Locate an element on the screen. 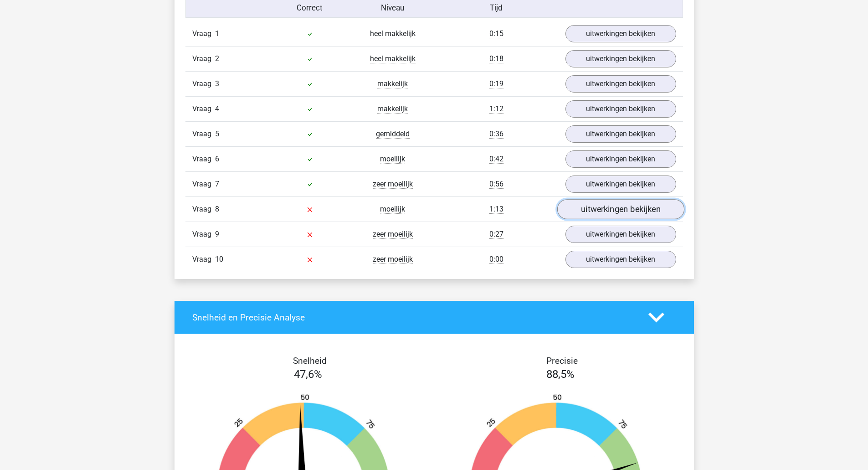  div: Tijd is located at coordinates (496, 8).